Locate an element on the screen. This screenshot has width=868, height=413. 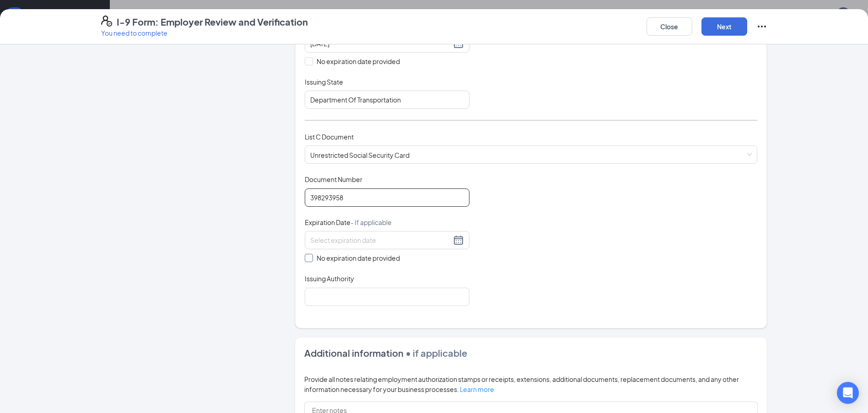
button: Next is located at coordinates (724, 27).